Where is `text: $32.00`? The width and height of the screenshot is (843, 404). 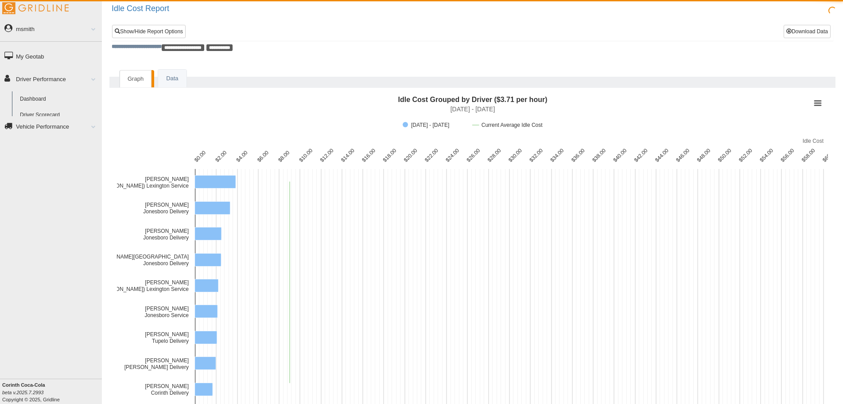
text: $32.00 is located at coordinates (536, 155).